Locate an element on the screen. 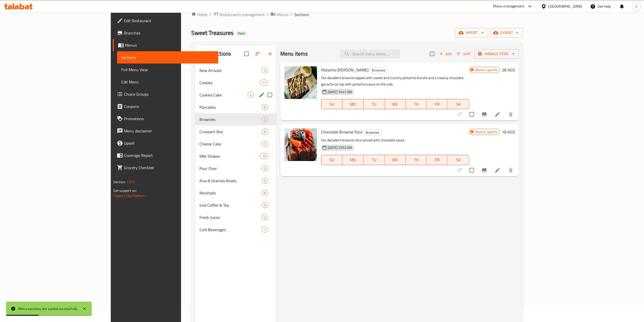 This screenshot has width=644, height=322. button: delete is located at coordinates (511, 170).